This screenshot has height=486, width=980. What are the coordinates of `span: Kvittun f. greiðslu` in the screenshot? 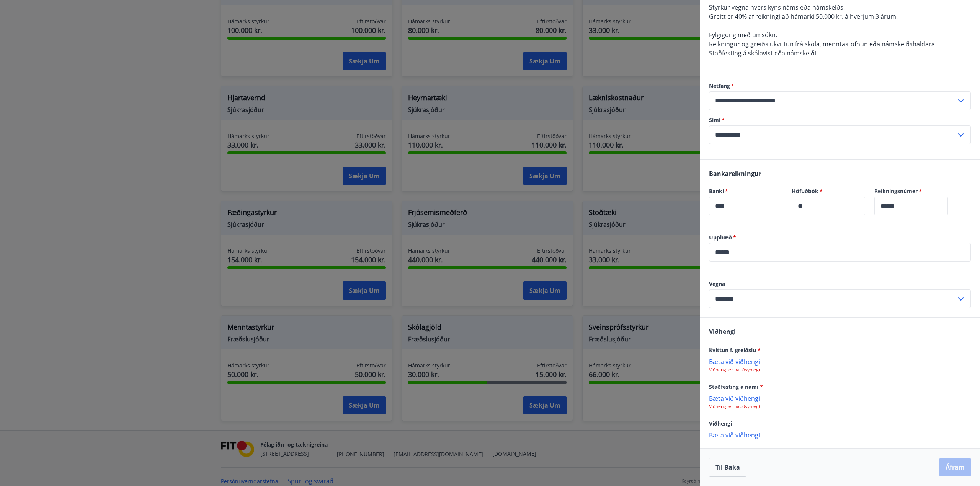 It's located at (735, 350).